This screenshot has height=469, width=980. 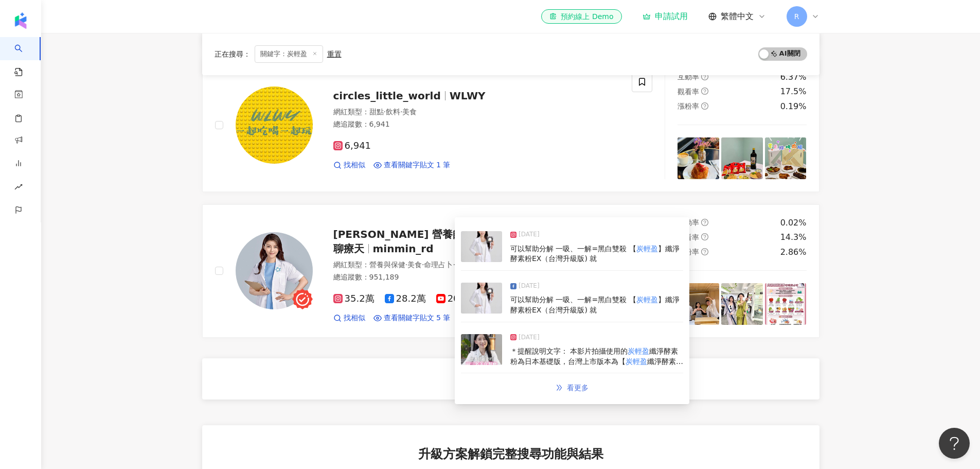 What do you see at coordinates (793, 107) in the screenshot?
I see `div: 0.19%` at bounding box center [793, 107].